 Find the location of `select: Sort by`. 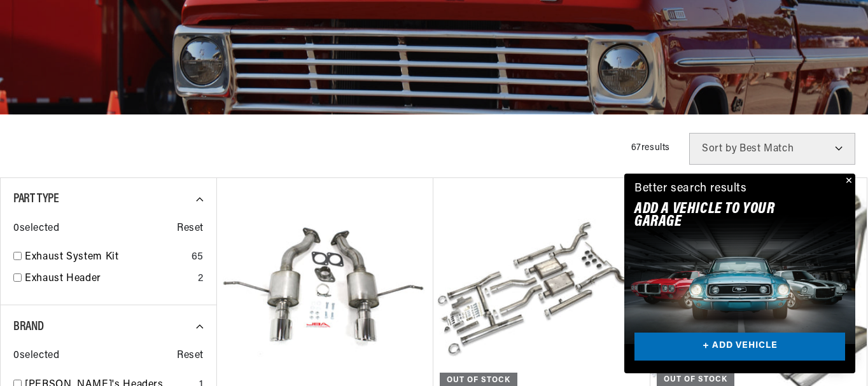

select: Sort by is located at coordinates (772, 148).